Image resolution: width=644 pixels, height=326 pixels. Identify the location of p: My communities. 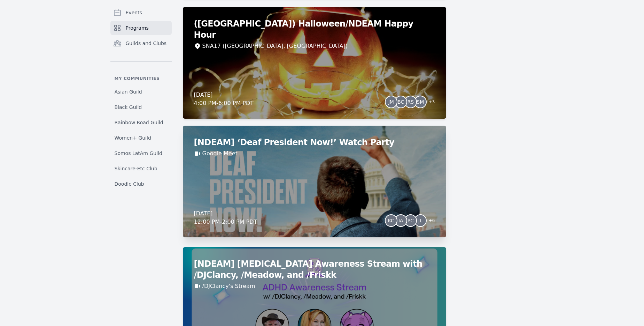
(141, 79).